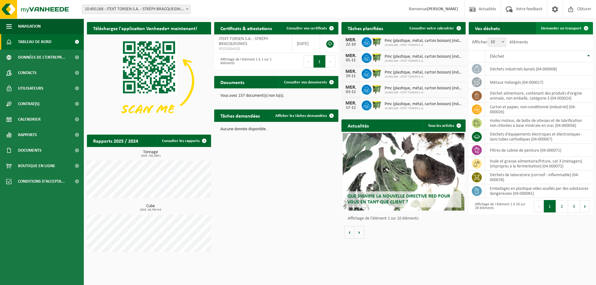 The image size is (596, 285). What do you see at coordinates (431, 28) in the screenshot?
I see `span: Consulter votre calendrier` at bounding box center [431, 28].